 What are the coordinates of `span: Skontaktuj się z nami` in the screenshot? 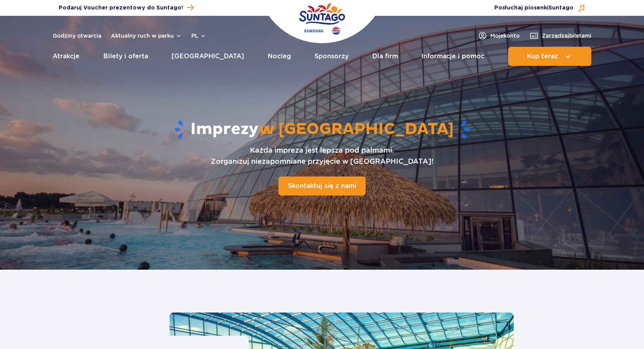 It's located at (322, 185).